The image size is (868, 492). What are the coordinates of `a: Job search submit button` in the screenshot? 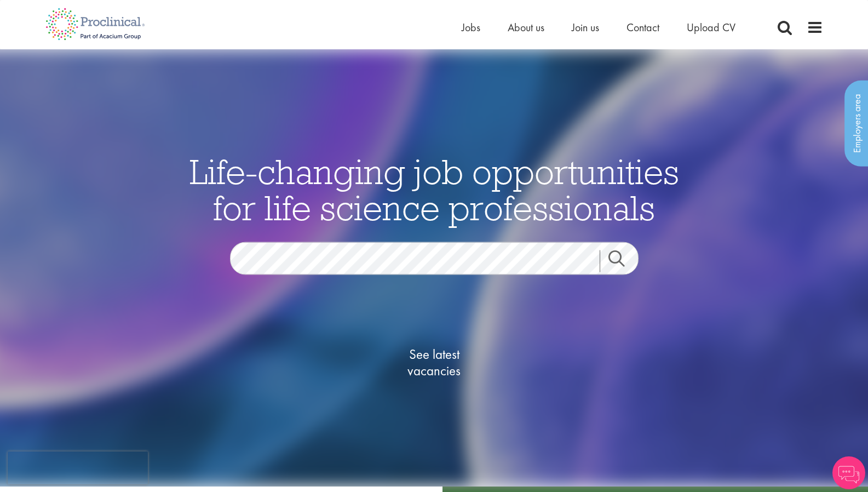 It's located at (623, 261).